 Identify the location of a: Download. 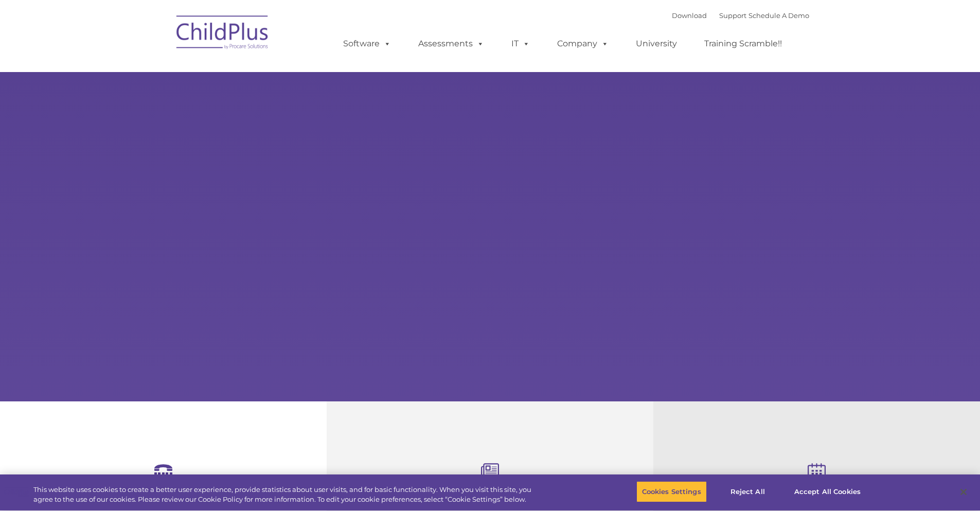
(689, 15).